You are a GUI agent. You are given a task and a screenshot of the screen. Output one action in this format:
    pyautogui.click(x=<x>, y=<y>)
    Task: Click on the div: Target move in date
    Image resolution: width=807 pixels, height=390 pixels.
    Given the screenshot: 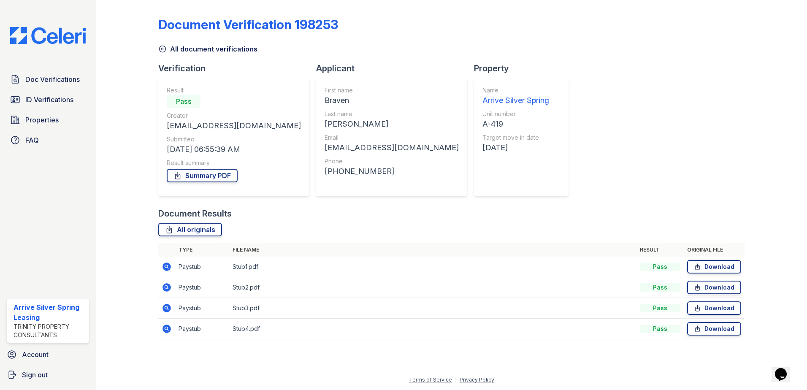 What is the action you would take?
    pyautogui.click(x=516, y=138)
    